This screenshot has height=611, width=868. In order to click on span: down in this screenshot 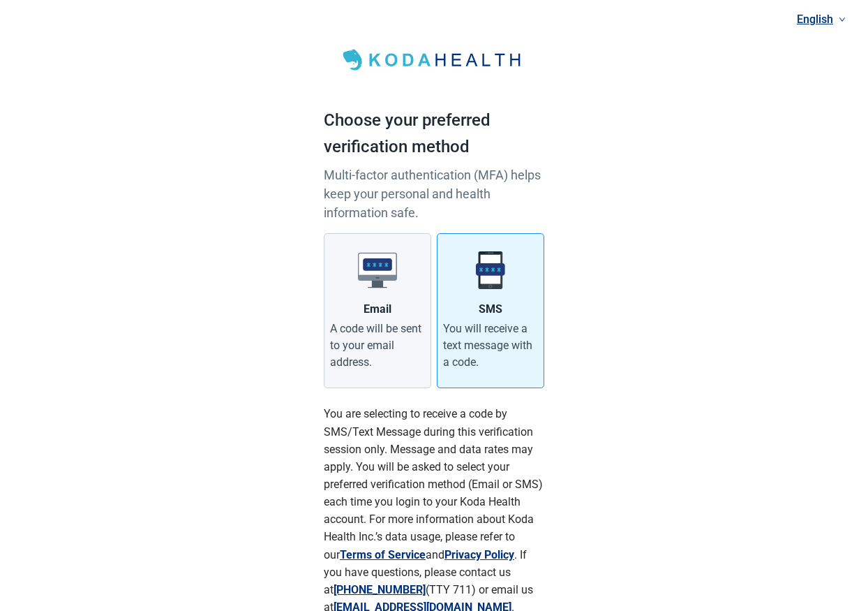, I will do `click(842, 20)`.